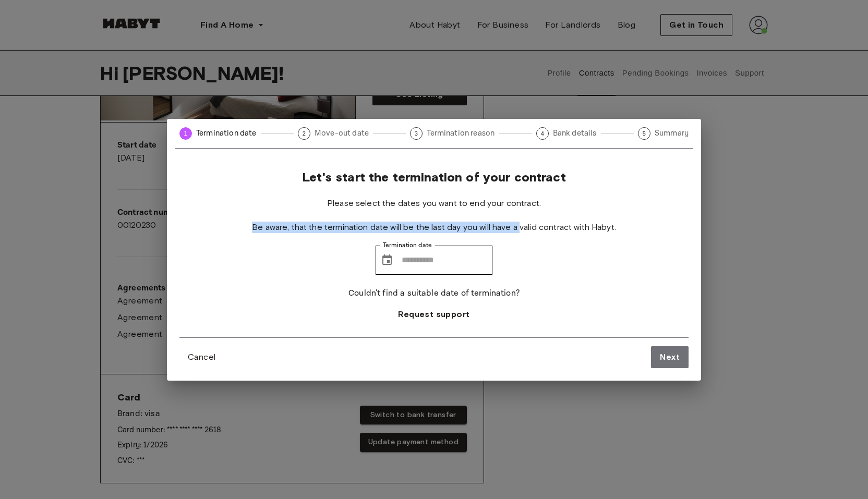 This screenshot has width=868, height=499. What do you see at coordinates (460, 133) in the screenshot?
I see `span: Termination reason` at bounding box center [460, 133].